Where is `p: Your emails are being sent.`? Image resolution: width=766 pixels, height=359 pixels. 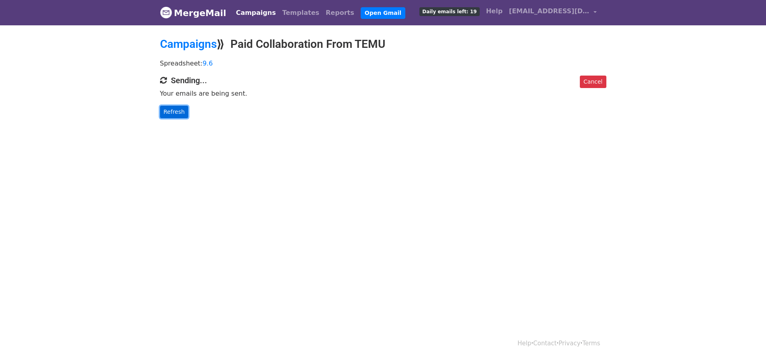
p: Your emails are being sent. is located at coordinates (383, 93).